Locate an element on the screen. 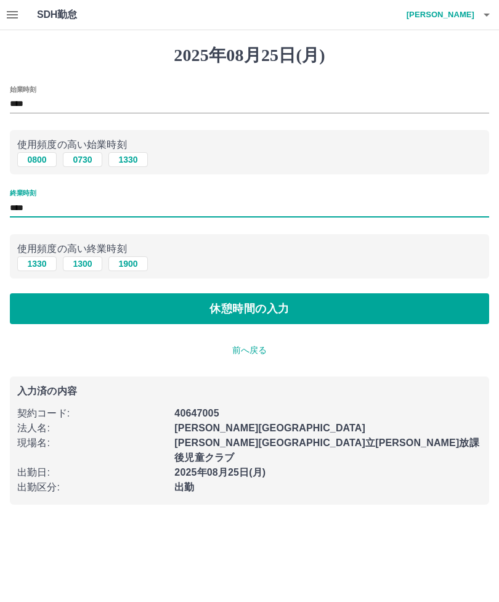 The height and width of the screenshot is (602, 499). b: 出勤 is located at coordinates (184, 487).